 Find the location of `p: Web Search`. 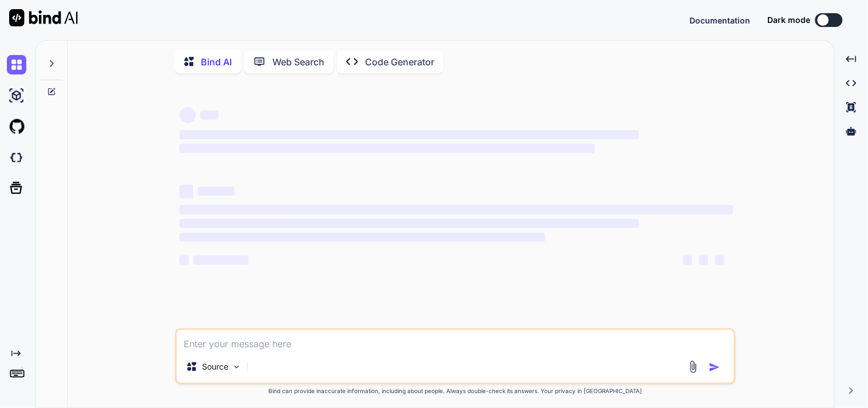

p: Web Search is located at coordinates (298, 62).